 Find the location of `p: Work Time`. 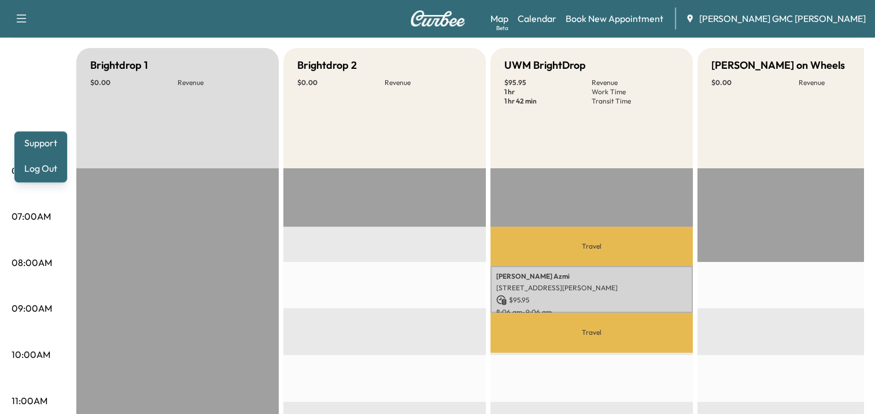

p: Work Time is located at coordinates (635, 92).